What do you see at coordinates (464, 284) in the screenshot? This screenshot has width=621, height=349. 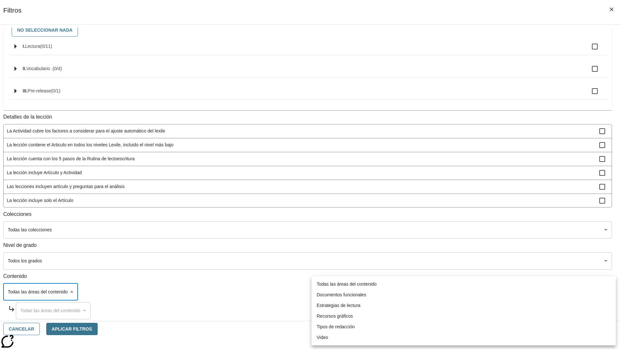 I see `li: Todas las áreas del contenido` at bounding box center [464, 284].